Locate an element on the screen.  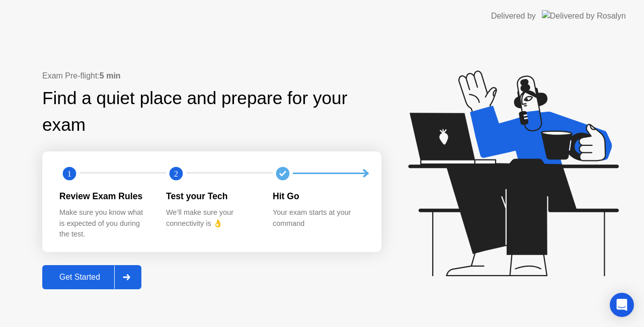
button: Get Started is located at coordinates (92, 277).